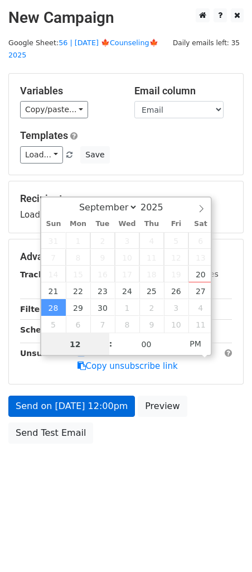 The width and height of the screenshot is (252, 572). What do you see at coordinates (128, 366) in the screenshot?
I see `a: Copy unsubscribe link` at bounding box center [128, 366].